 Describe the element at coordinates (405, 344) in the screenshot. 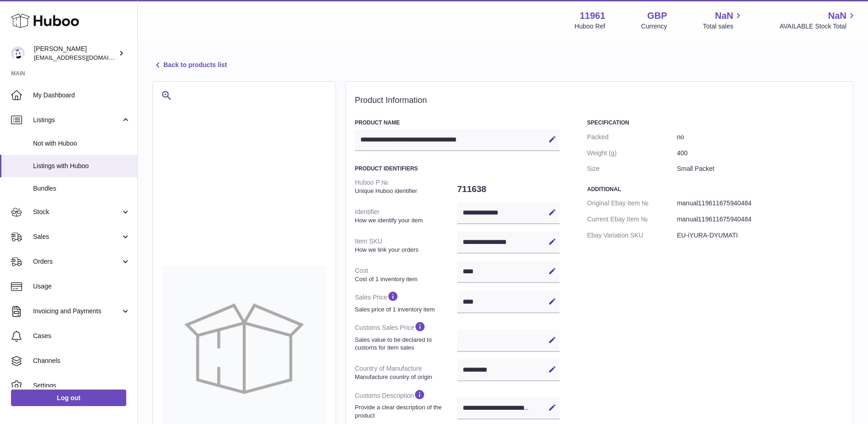

I see `strong: Sales value to be declared to customs for item sales` at that location.